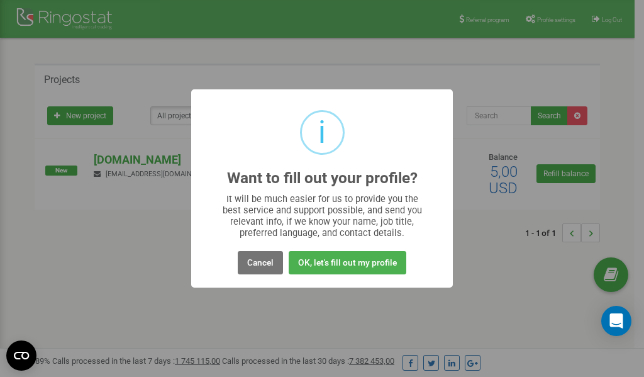 Image resolution: width=644 pixels, height=377 pixels. What do you see at coordinates (347, 262) in the screenshot?
I see `button: OK, let's fill out my profile` at bounding box center [347, 262].